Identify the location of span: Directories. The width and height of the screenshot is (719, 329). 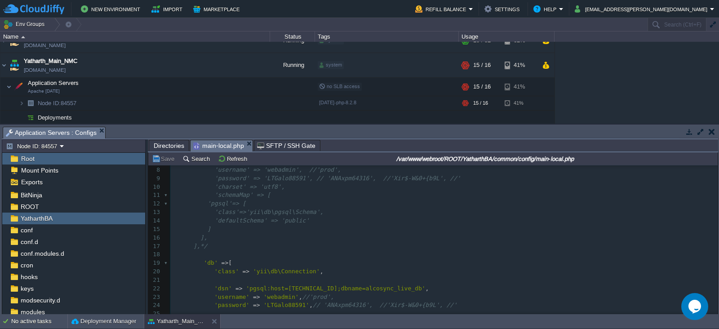
(169, 146).